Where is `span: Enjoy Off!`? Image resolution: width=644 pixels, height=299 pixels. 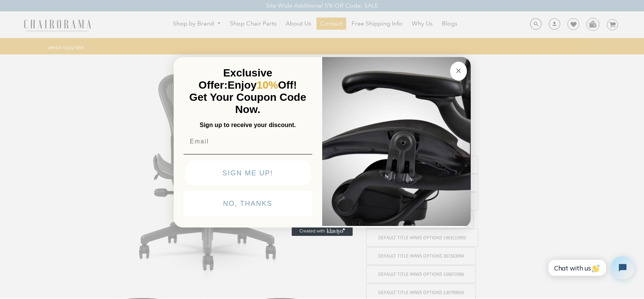
span: Enjoy Off! is located at coordinates (262, 85).